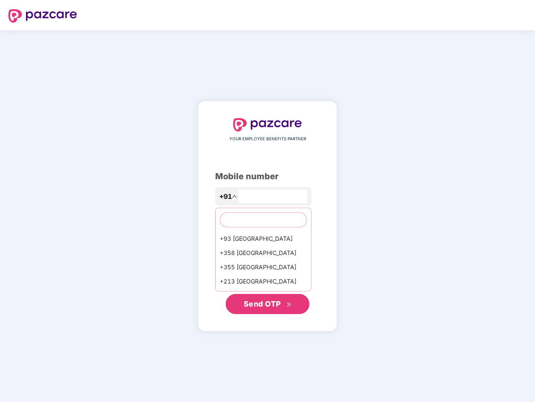 The width and height of the screenshot is (535, 402). Describe the element at coordinates (262, 303) in the screenshot. I see `span: Send OTP` at that location.